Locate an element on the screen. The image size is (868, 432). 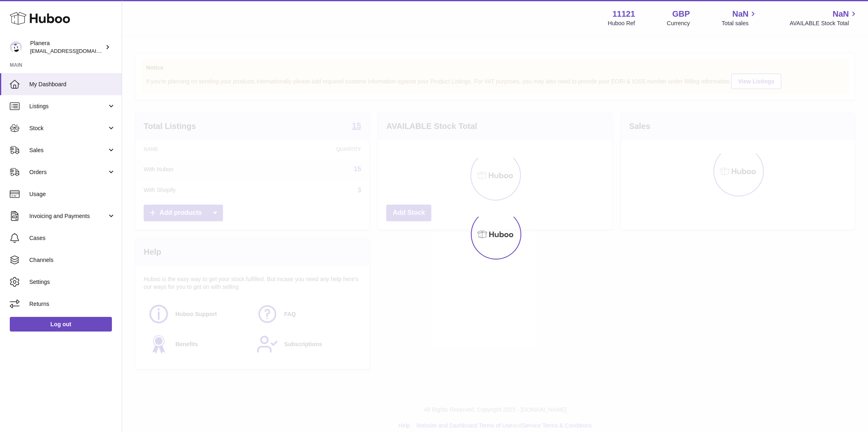
strong: 11121 is located at coordinates (624, 14).